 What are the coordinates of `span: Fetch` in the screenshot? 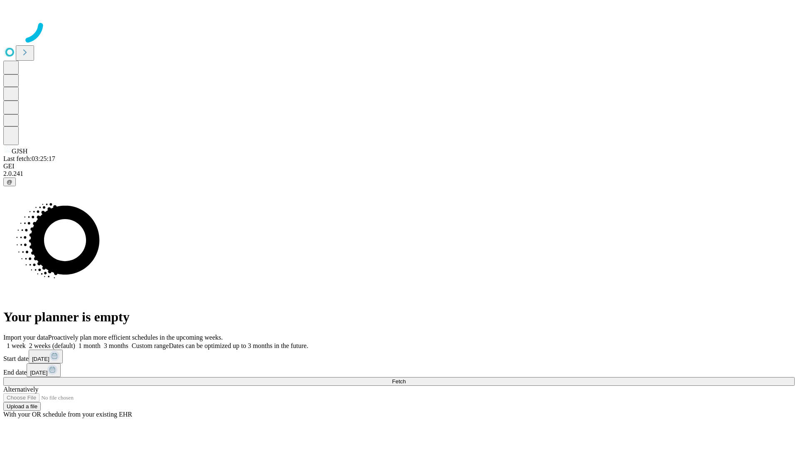 It's located at (399, 381).